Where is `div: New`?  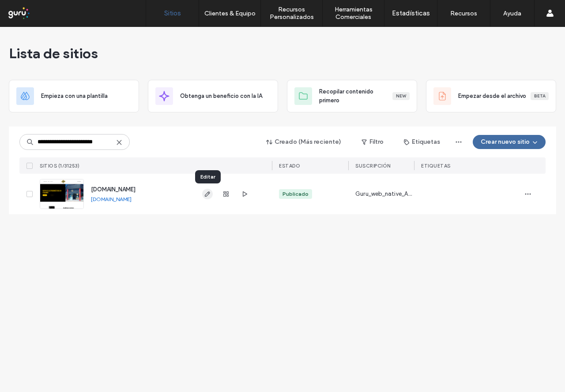
div: New is located at coordinates (401, 96).